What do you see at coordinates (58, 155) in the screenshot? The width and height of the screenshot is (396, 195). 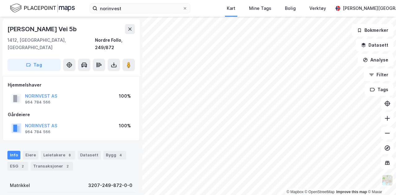 I see `div: Leietakere` at bounding box center [58, 155].